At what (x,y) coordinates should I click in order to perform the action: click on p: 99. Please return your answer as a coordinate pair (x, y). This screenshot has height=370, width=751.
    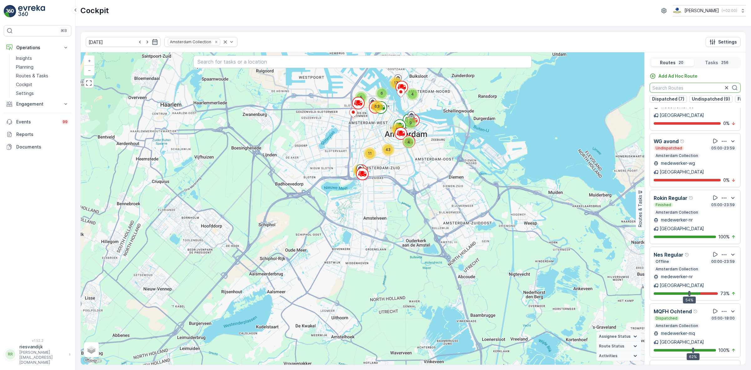
    Looking at the image, I should click on (65, 122).